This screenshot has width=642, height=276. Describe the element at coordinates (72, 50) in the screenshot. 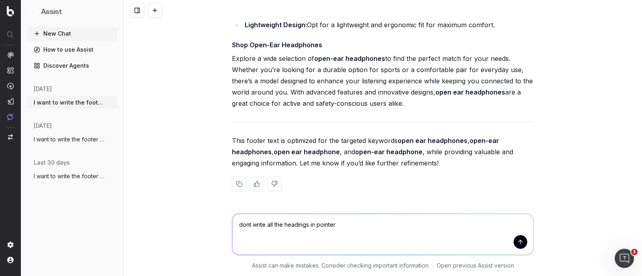

I see `a: How to use Assist` at that location.